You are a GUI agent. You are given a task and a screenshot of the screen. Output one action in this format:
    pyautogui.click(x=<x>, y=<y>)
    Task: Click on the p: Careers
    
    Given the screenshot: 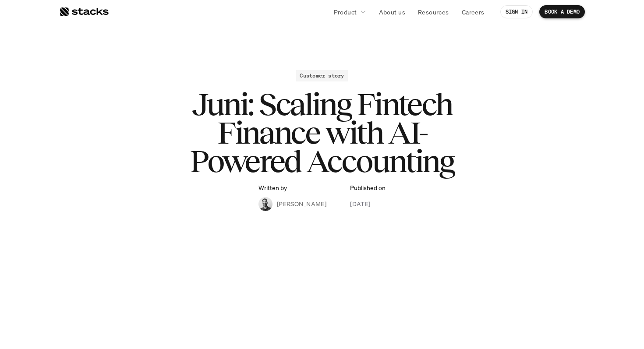 What is the action you would take?
    pyautogui.click(x=473, y=12)
    